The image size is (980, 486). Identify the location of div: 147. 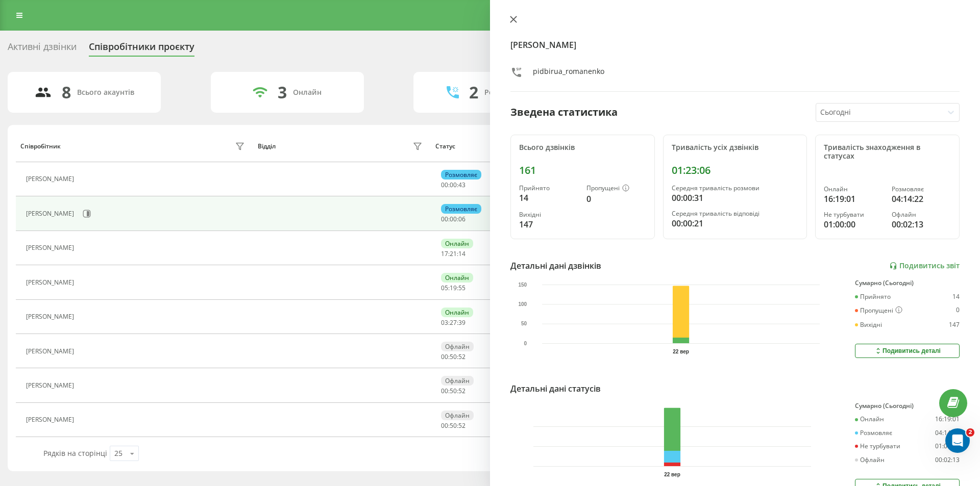
(548, 224).